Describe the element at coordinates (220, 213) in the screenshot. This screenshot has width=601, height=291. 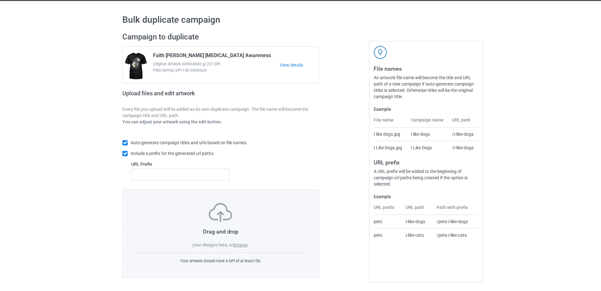
I see `img: svg+xml;base64,PD94bWwgdmVyc2lvbj0iMS4wIiBlbmNvZGluZz0iVVRGLTgiPz4KPHN2ZyB3aWR0aD0iNzVweCIgaGVpZ2...` at that location.